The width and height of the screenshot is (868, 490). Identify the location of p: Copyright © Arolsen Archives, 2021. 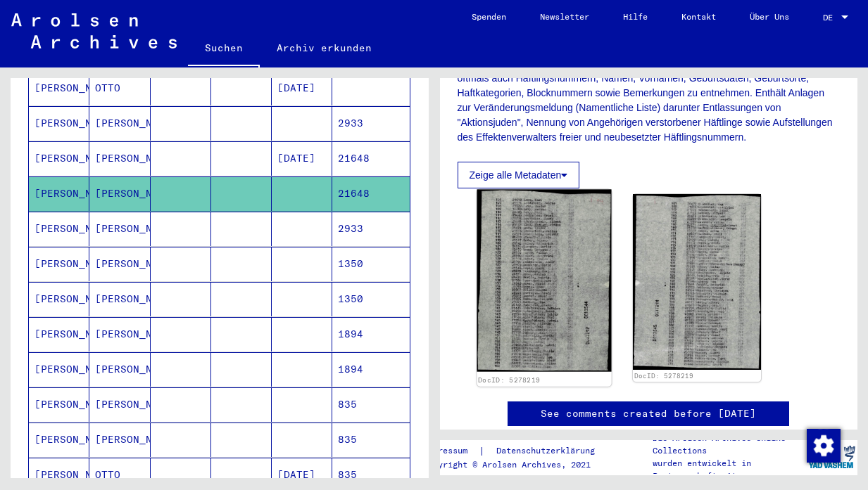
(517, 465).